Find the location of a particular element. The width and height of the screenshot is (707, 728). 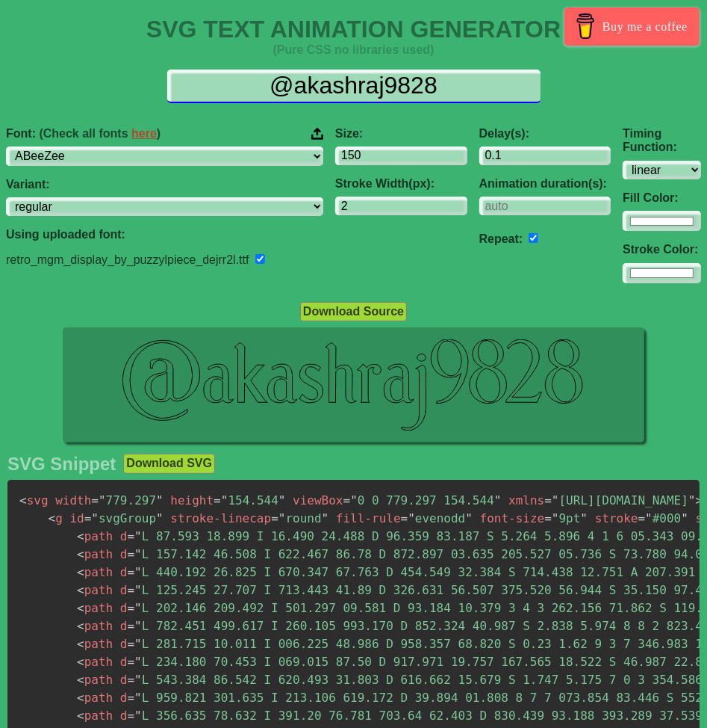

span: 0 0 779.297 154.544 is located at coordinates (423, 499).